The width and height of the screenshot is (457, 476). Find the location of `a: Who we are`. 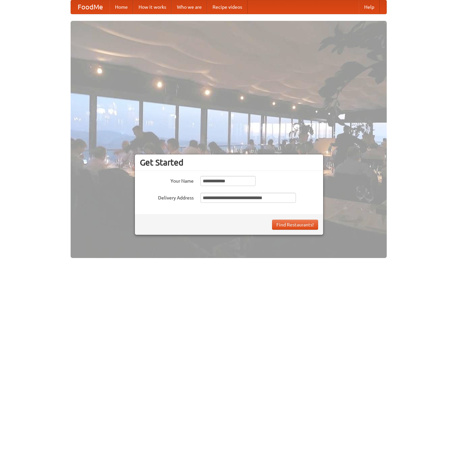

a: Who we are is located at coordinates (189, 7).